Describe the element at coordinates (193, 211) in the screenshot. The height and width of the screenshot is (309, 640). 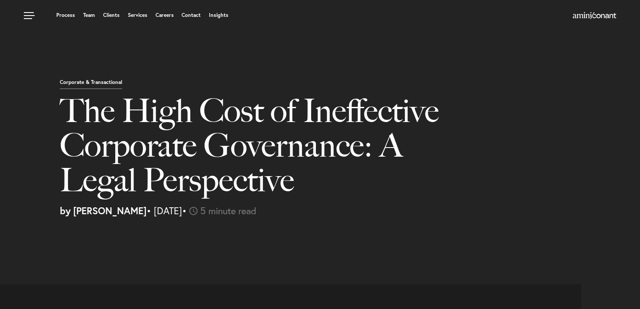
I see `img: icon-time-light.svg` at that location.